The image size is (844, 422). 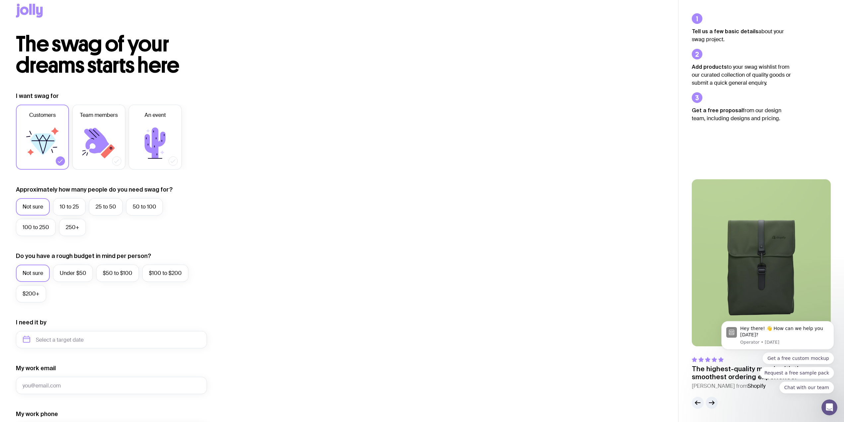 I want to click on span: Team members, so click(x=99, y=115).